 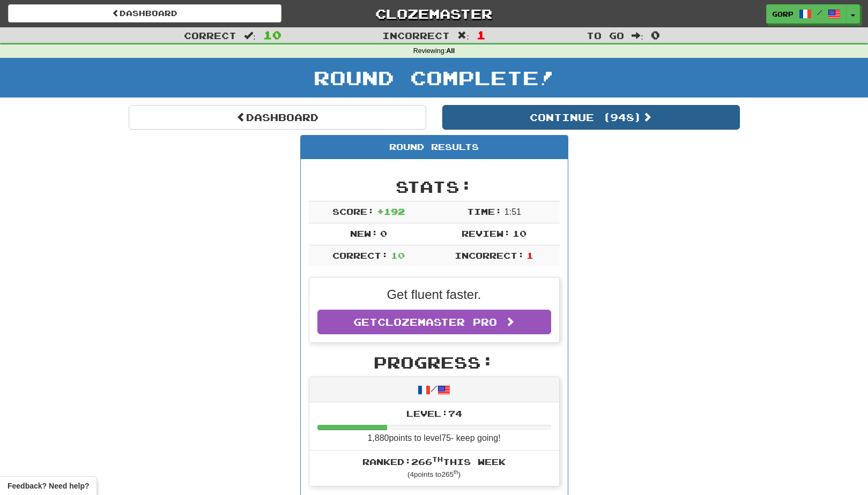 What do you see at coordinates (48, 486) in the screenshot?
I see `span: Open feedback widget` at bounding box center [48, 486].